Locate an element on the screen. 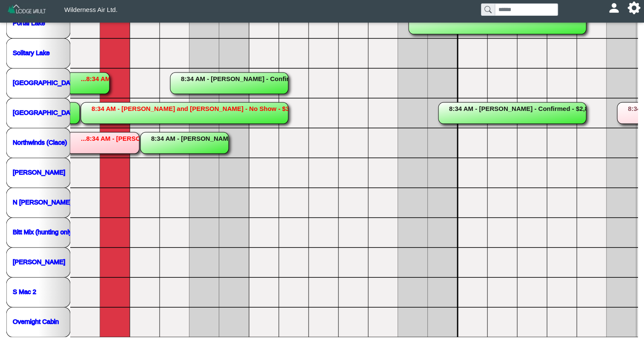 The width and height of the screenshot is (644, 343). svg: search is located at coordinates (488, 9).